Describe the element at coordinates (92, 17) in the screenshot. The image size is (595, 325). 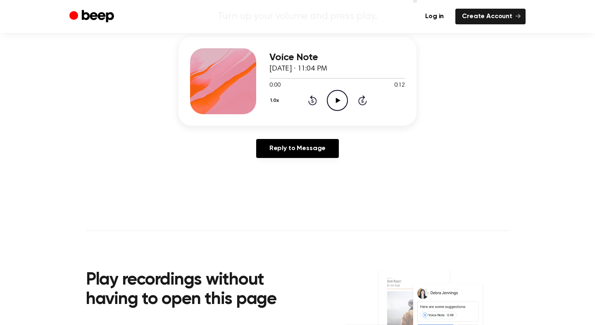
I see `a: Beep` at that location.